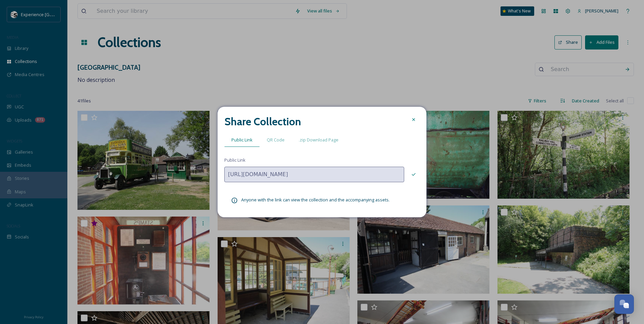  What do you see at coordinates (319, 140) in the screenshot?
I see `span: .zip Download Page` at bounding box center [319, 140].